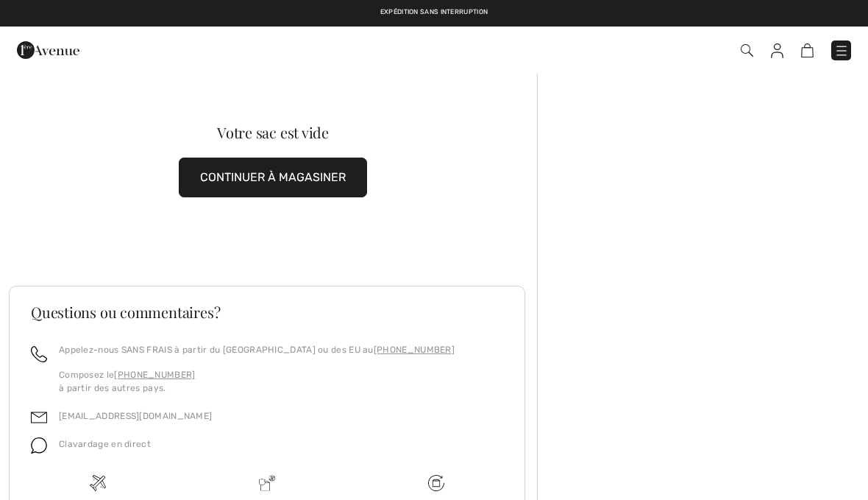 Image resolution: width=868 pixels, height=500 pixels. Describe the element at coordinates (48, 49) in the screenshot. I see `a: 1ère Avenue` at that location.